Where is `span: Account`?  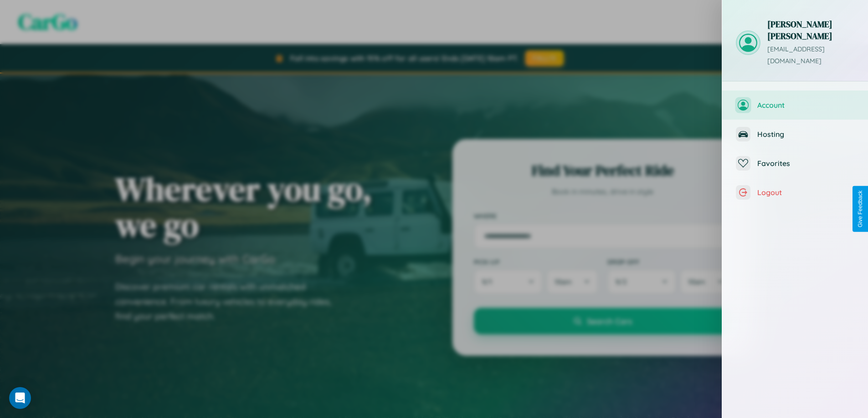
span: Account is located at coordinates (805, 105).